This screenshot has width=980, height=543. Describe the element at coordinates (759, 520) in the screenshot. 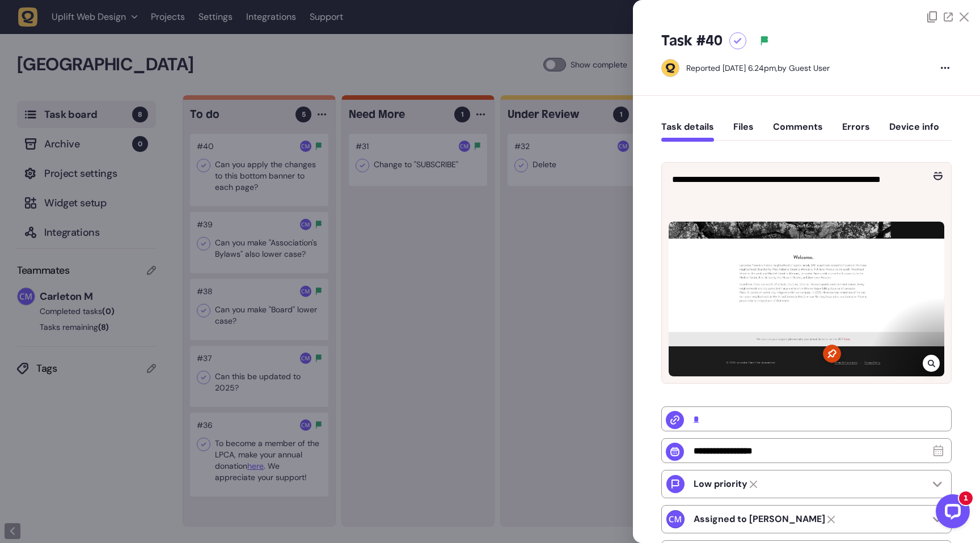

I see `strong: Carleton M` at that location.